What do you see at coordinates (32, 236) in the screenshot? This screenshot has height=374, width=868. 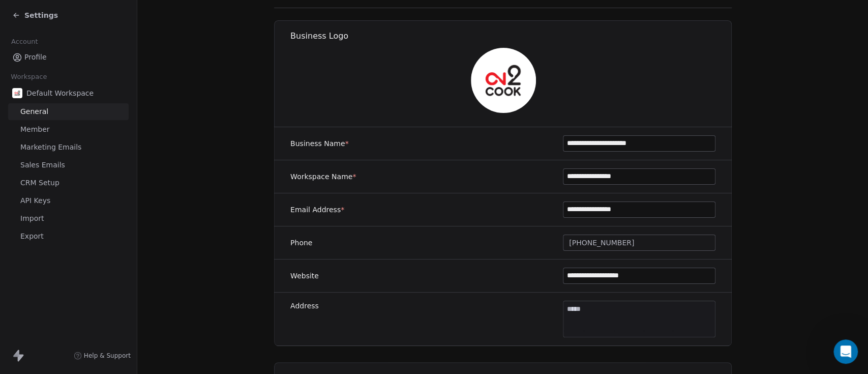 I see `span: Export` at bounding box center [32, 236].